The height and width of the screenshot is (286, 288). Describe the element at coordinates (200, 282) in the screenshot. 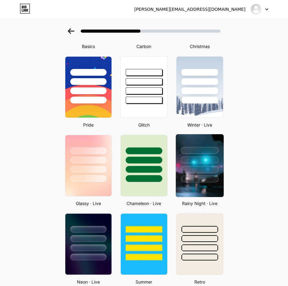

I see `div: Retro` at that location.